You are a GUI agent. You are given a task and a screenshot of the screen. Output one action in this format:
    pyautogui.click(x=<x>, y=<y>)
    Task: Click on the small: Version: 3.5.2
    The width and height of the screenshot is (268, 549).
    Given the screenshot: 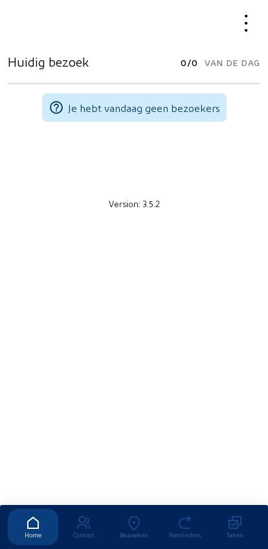 What is the action you would take?
    pyautogui.click(x=134, y=203)
    